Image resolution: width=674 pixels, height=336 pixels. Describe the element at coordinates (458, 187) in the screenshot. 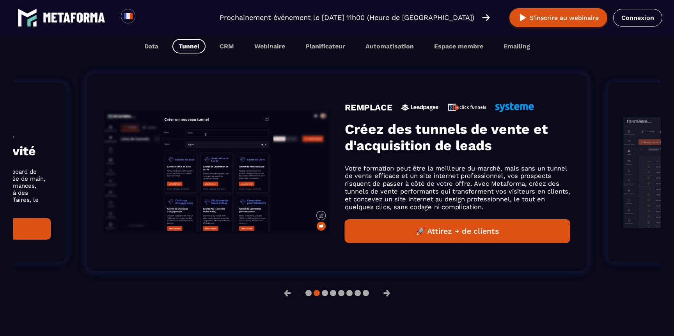

I see `p: Votre formation peut être la meilleure du marché, mais sans un tunnel de vente efficace et un sit...` at that location.